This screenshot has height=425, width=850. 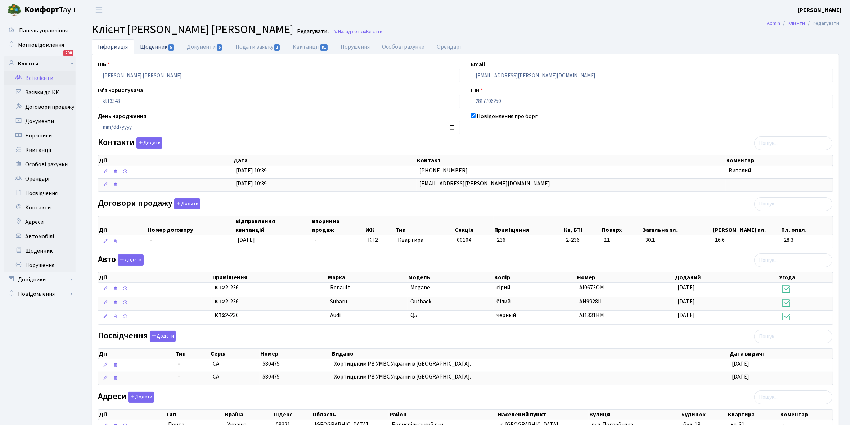 What do you see at coordinates (501, 240) in the screenshot?
I see `span: 236` at bounding box center [501, 240].